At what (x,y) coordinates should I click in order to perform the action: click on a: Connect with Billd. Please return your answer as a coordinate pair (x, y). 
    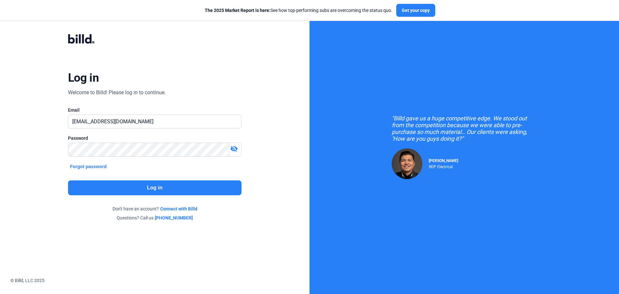
    Looking at the image, I should click on (179, 209).